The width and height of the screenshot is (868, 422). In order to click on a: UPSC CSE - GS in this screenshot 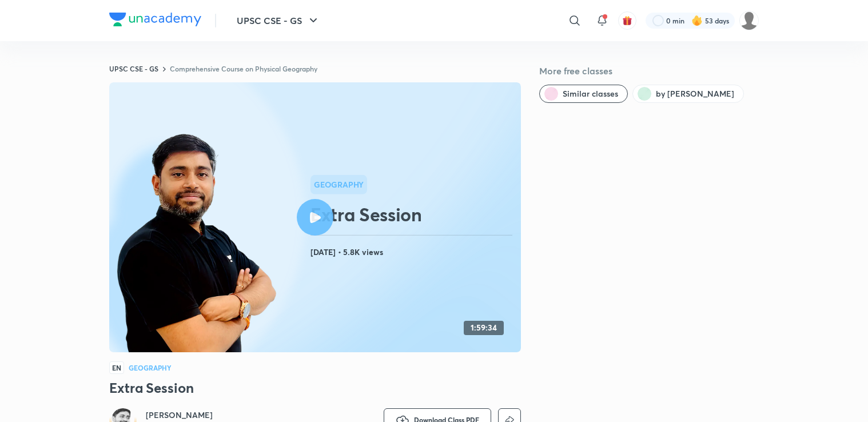, I will do `click(134, 69)`.